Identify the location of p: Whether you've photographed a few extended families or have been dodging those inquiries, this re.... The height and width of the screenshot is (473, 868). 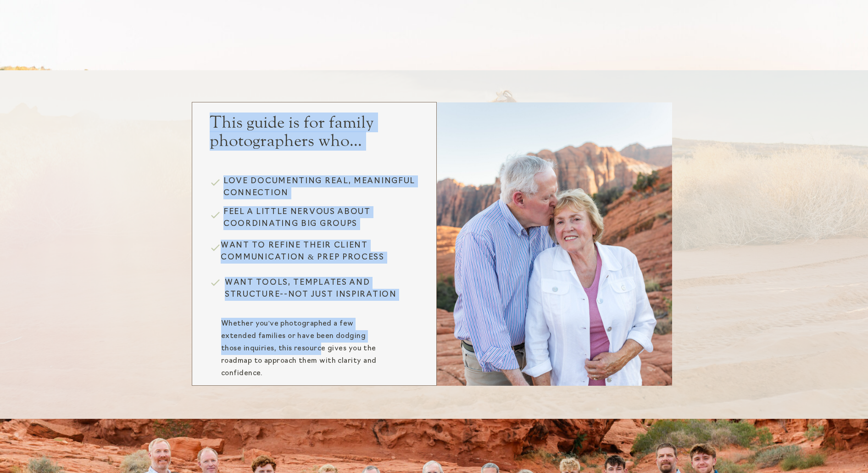
(303, 322).